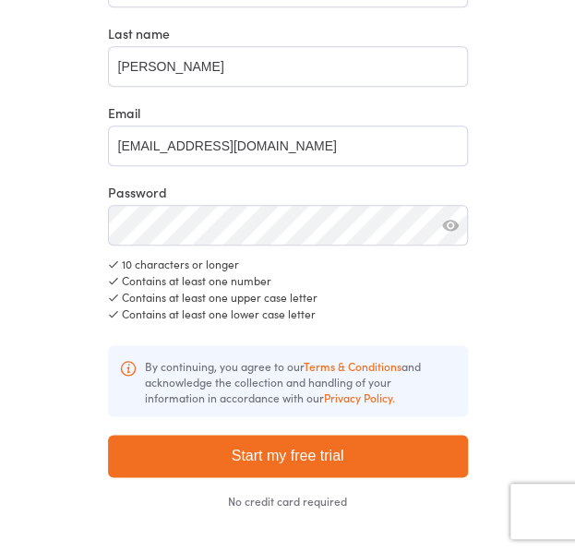 This screenshot has width=575, height=552. What do you see at coordinates (288, 192) in the screenshot?
I see `div: Password` at bounding box center [288, 192].